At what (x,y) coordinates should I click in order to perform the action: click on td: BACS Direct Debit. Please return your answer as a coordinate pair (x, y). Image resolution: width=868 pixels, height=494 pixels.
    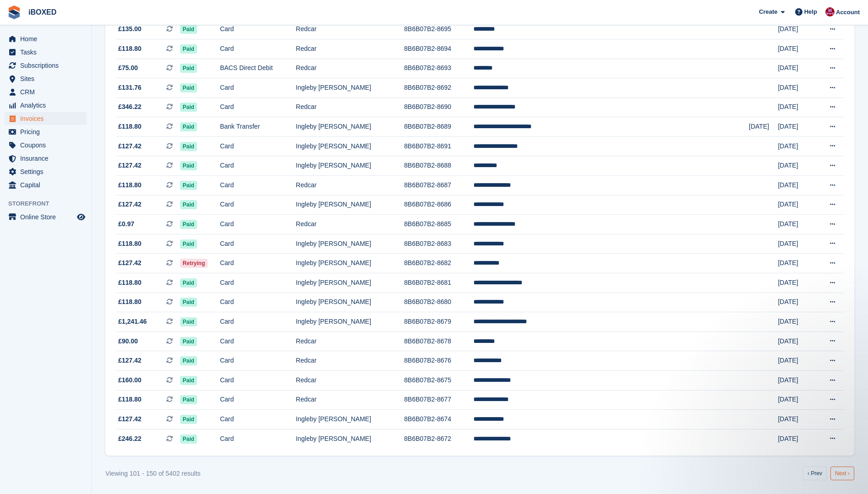
    Looking at the image, I should click on (258, 69).